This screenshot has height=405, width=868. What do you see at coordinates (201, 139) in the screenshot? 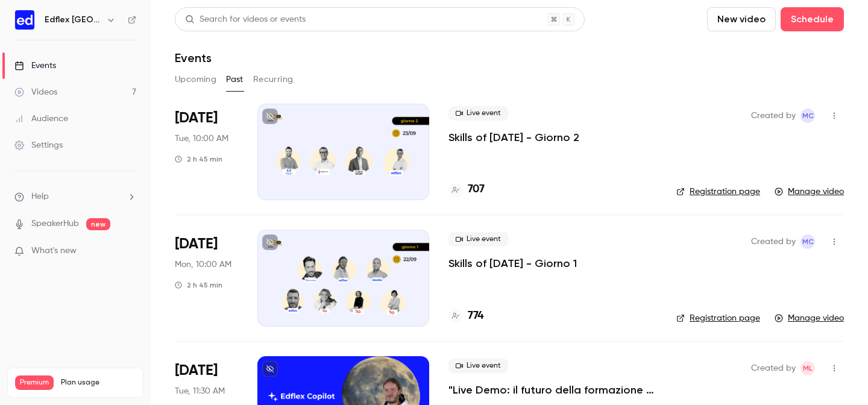
I see `span: Tue, 10:00 AM` at bounding box center [201, 139].